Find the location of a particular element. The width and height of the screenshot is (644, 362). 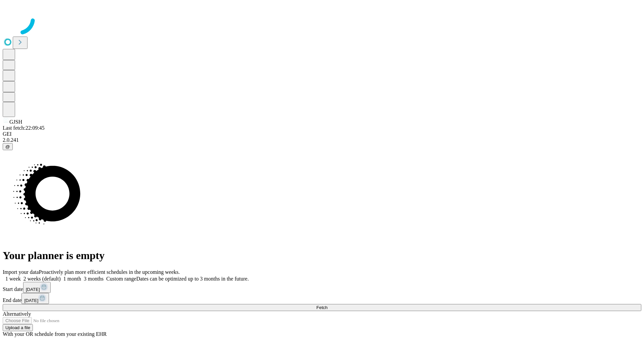

button: Fetch is located at coordinates (322, 307).